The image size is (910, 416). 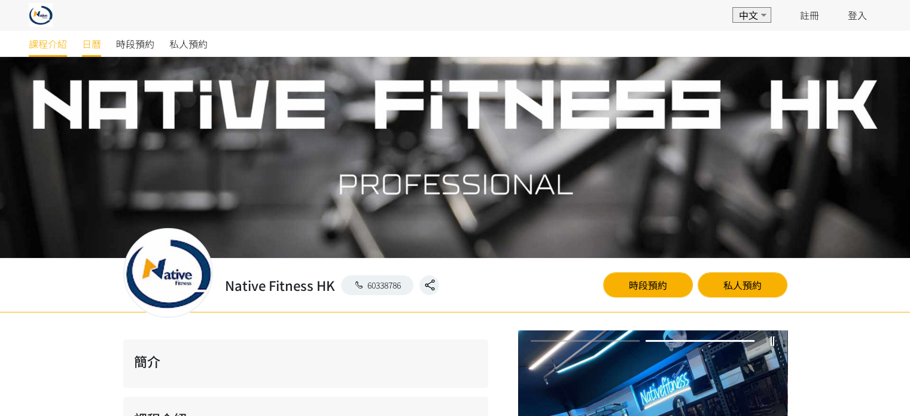 What do you see at coordinates (306, 361) in the screenshot?
I see `h2: 簡介` at bounding box center [306, 361].